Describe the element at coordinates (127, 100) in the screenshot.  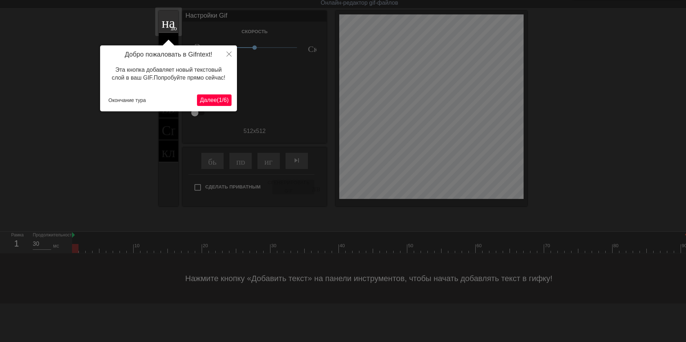
I see `button: Окончание тура` at that location.